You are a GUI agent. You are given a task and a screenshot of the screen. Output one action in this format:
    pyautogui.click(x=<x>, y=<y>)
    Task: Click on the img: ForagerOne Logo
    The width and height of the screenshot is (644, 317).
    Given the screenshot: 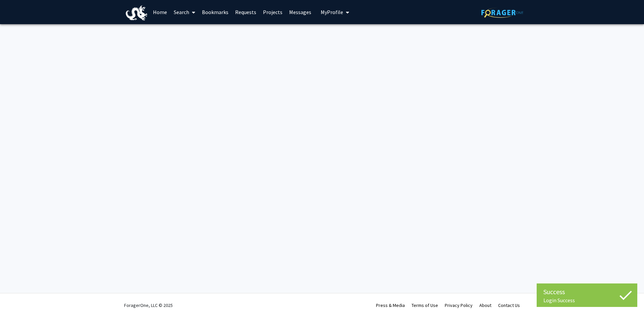 What is the action you would take?
    pyautogui.click(x=502, y=12)
    